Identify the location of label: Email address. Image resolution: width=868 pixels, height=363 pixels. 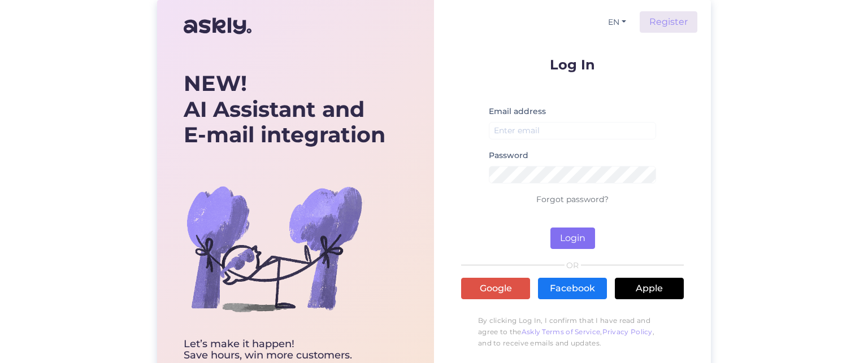
(517, 111).